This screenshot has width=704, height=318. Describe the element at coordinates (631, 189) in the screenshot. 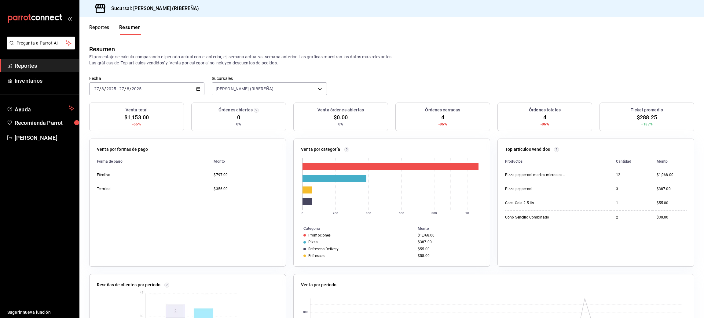

I see `div: 3` at that location.